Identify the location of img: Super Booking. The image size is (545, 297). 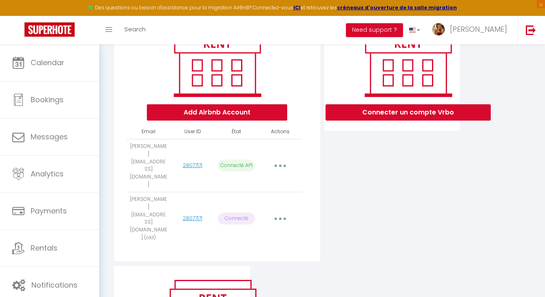
(49, 29).